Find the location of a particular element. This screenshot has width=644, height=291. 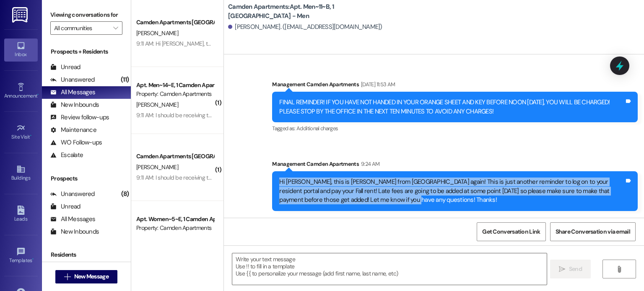

a: Templates • is located at coordinates (21, 256).